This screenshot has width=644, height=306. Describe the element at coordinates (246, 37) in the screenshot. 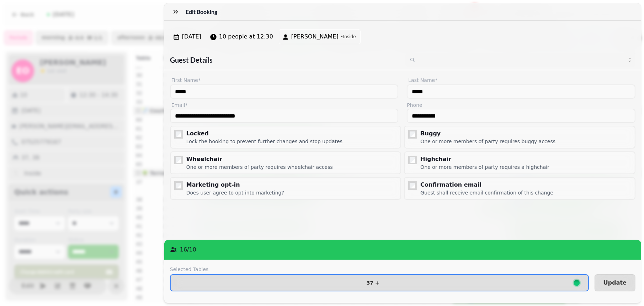

I see `span: 10 people at 12:30` at that location.